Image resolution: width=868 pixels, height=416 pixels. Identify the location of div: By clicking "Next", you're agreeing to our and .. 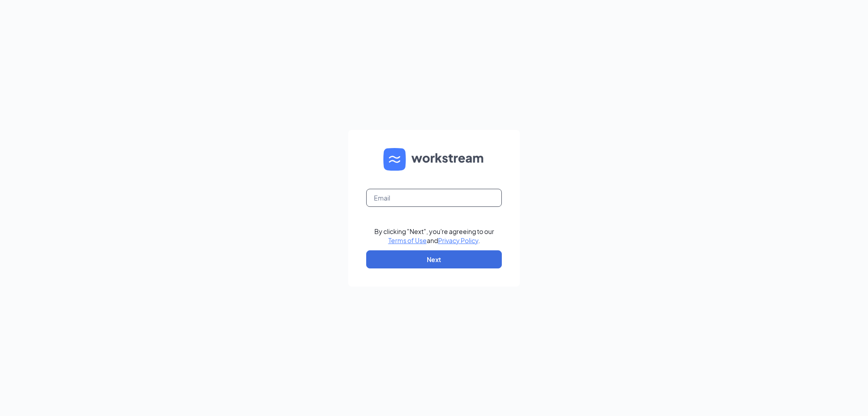
(434, 236).